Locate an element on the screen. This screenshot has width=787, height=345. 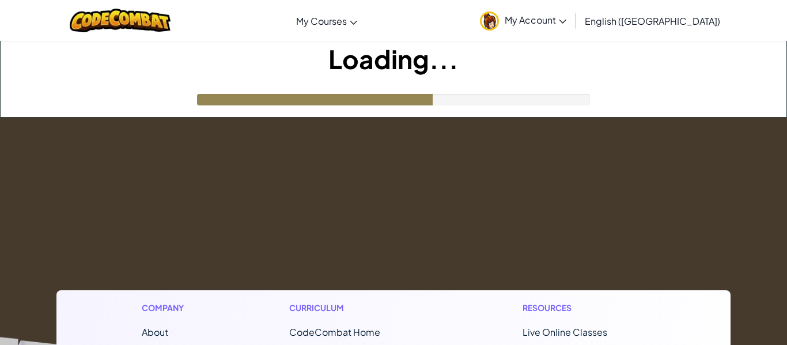
span: CodeCombat Home is located at coordinates (335, 332).